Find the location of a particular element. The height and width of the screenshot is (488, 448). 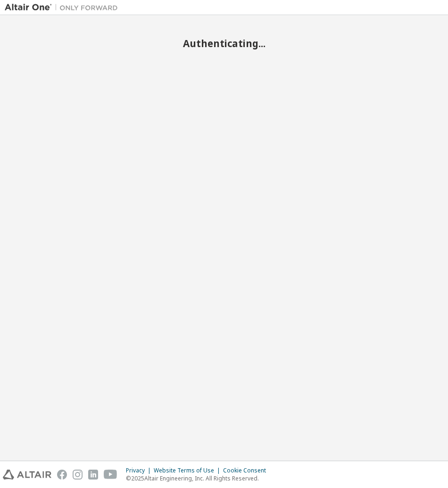

img: facebook.svg is located at coordinates (62, 475).